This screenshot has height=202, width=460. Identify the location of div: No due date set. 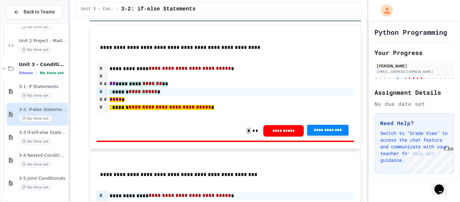
(415, 104).